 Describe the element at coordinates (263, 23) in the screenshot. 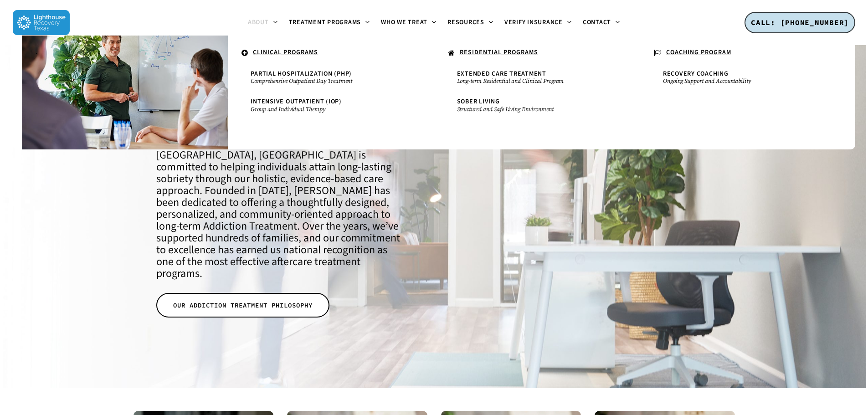

I see `a: About` at that location.